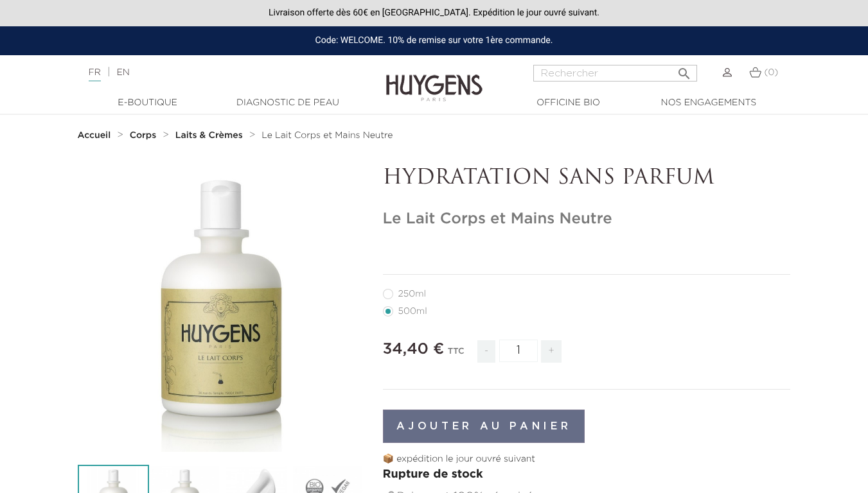  Describe the element at coordinates (587, 178) in the screenshot. I see `p: HYDRATATION SANS PARFUM` at that location.